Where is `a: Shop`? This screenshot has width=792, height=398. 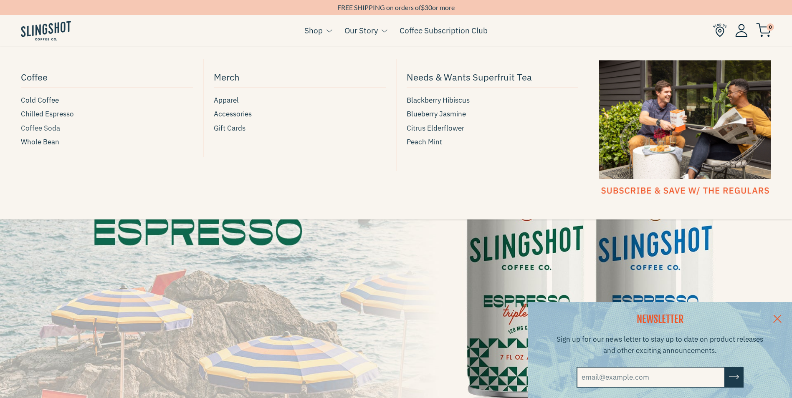 a: Shop is located at coordinates (313, 30).